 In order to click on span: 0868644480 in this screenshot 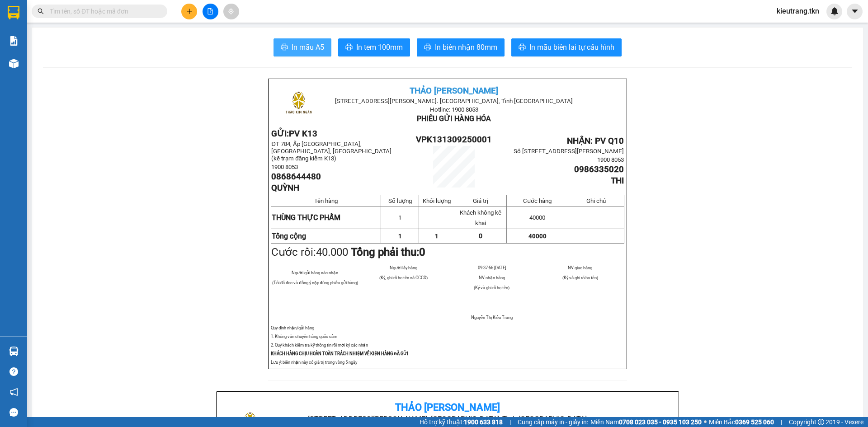, I will do `click(297, 177)`.